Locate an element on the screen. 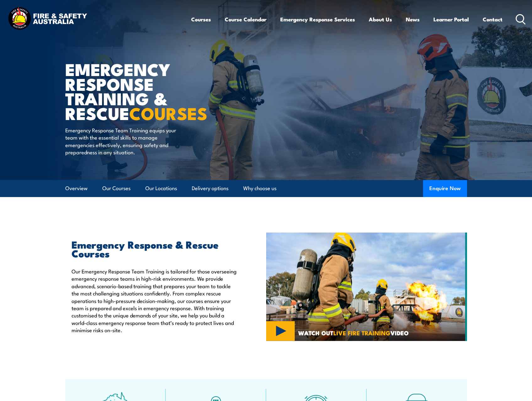  a: Learner Portal is located at coordinates (451, 19).